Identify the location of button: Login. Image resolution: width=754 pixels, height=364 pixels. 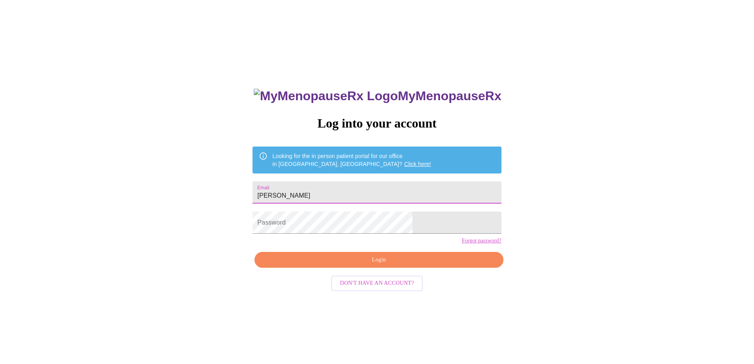
(379, 259).